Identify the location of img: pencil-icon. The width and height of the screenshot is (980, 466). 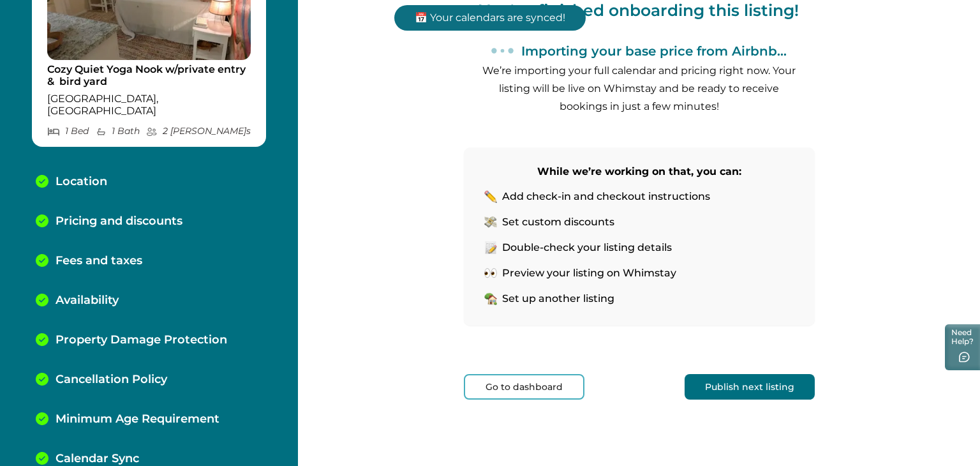
(490, 197).